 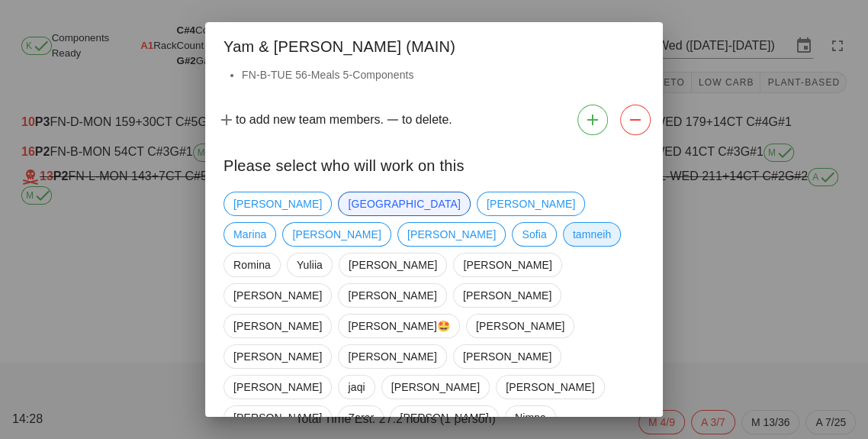 What do you see at coordinates (443, 75) in the screenshot?
I see `li: FN-B-TUE 56-Meals 5-Components` at bounding box center [443, 75].